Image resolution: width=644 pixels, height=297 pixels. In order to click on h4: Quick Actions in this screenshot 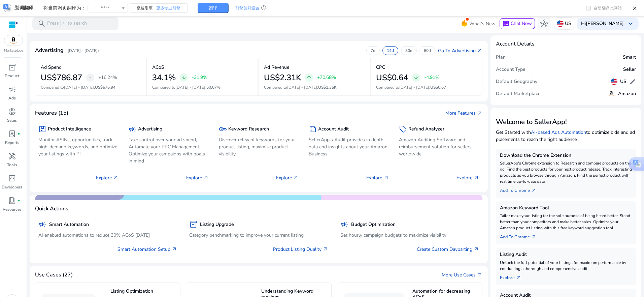, I will do `click(51, 209)`.